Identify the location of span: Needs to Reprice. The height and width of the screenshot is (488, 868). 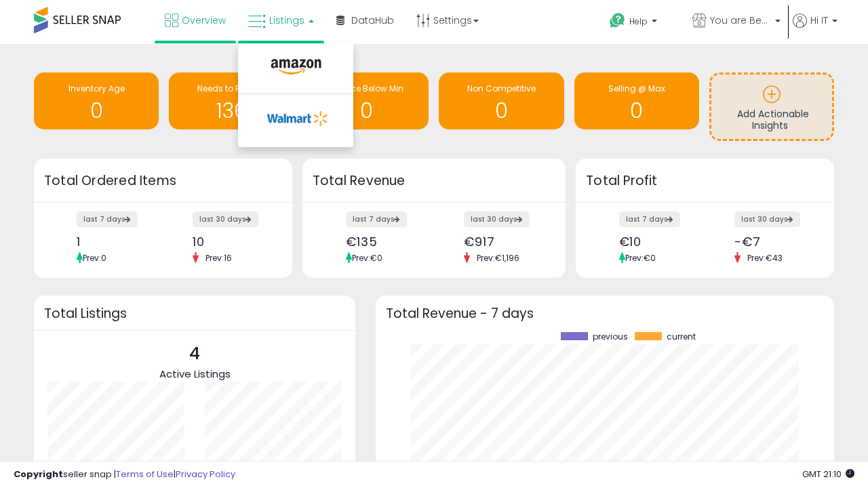
(232, 88).